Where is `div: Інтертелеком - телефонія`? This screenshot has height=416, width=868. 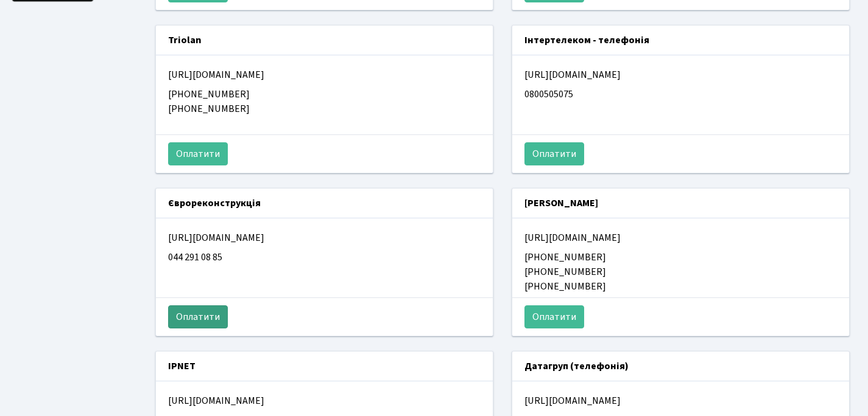
div: Інтертелеком - телефонія is located at coordinates (680, 40).